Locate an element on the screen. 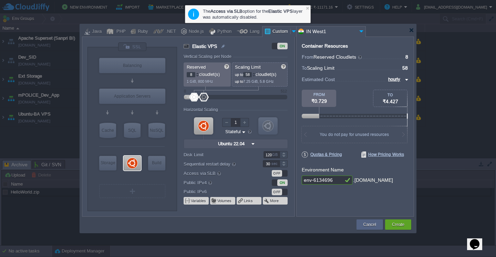 The height and width of the screenshot is (257, 496). div: Lang is located at coordinates (253, 32).